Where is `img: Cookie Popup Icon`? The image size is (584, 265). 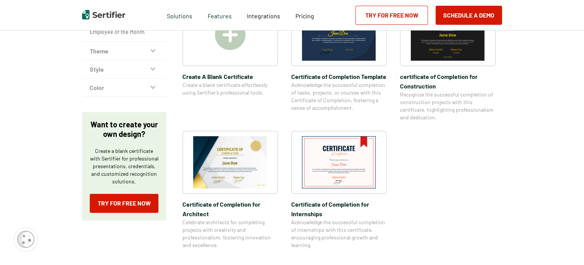
img: Cookie Popup Icon is located at coordinates (26, 239).